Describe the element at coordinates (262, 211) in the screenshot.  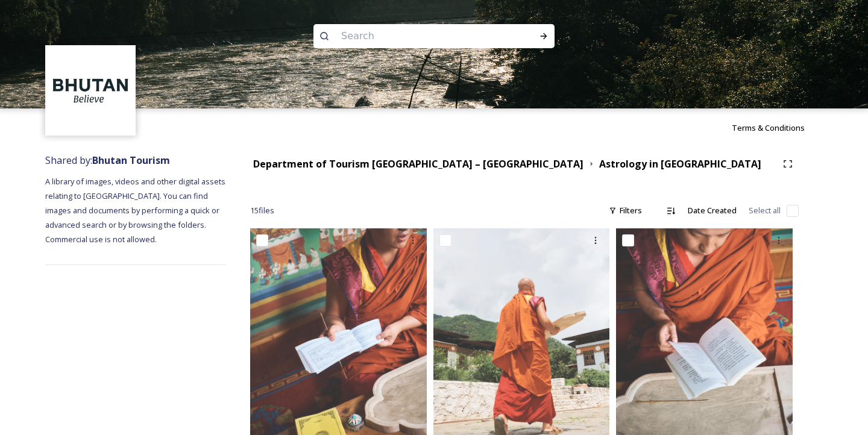
I see `span: 15 file s` at that location.